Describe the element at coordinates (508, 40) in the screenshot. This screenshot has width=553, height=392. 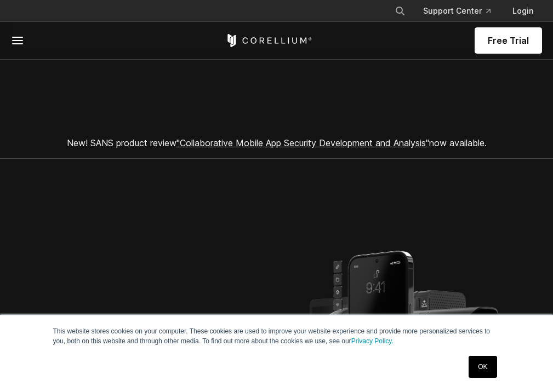
I see `span: Free Trial` at that location.